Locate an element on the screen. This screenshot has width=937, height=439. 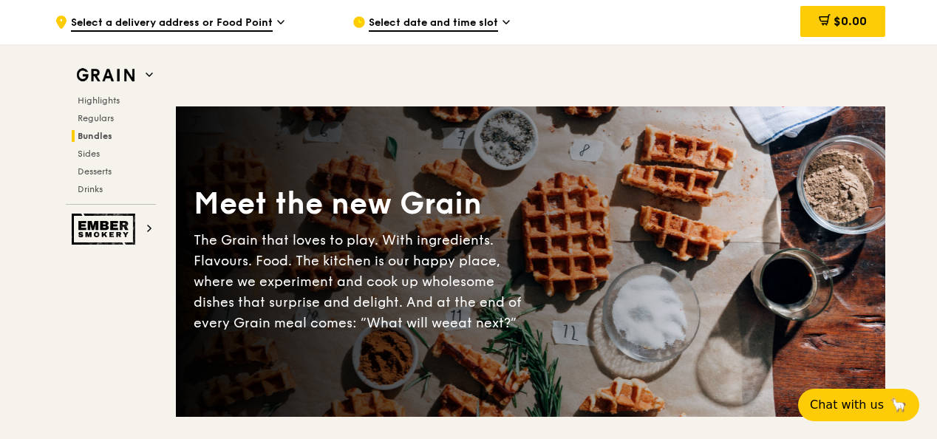
span: $0.00 is located at coordinates (850, 21).